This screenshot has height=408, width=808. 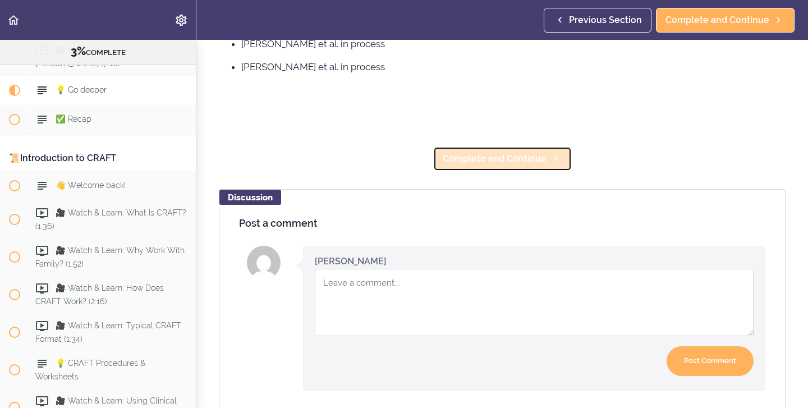 What do you see at coordinates (90, 369) in the screenshot?
I see `span: 💡 CRAFT Procedures & Worksheets` at bounding box center [90, 369].